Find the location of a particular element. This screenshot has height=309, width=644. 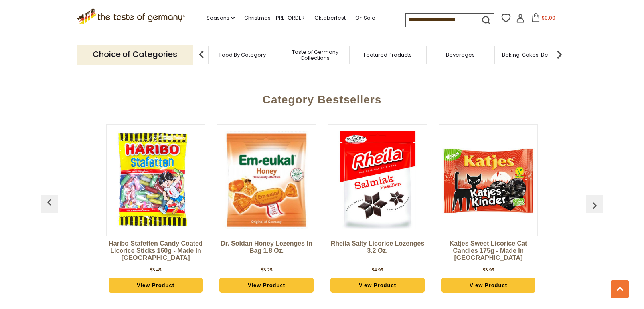

div: Category Bestsellers is located at coordinates (322, 98).